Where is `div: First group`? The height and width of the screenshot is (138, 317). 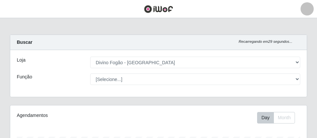 div: First group is located at coordinates (275, 117).